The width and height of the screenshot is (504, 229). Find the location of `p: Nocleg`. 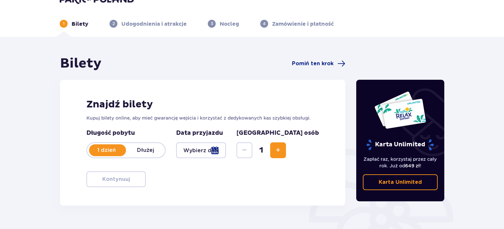

p: Nocleg is located at coordinates (229, 24).